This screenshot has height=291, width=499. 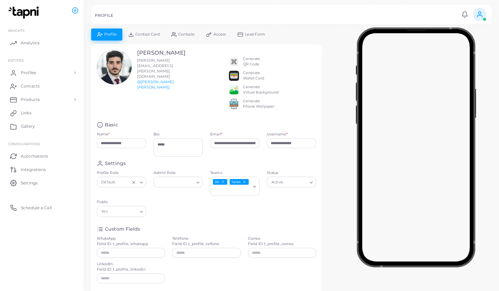 What do you see at coordinates (415, 147) in the screenshot?
I see `img: phone-mock.b55596b7.png` at bounding box center [415, 147].